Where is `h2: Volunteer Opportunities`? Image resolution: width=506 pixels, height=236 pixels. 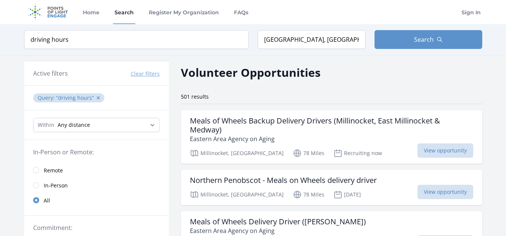 h2: Volunteer Opportunities is located at coordinates (251, 72).